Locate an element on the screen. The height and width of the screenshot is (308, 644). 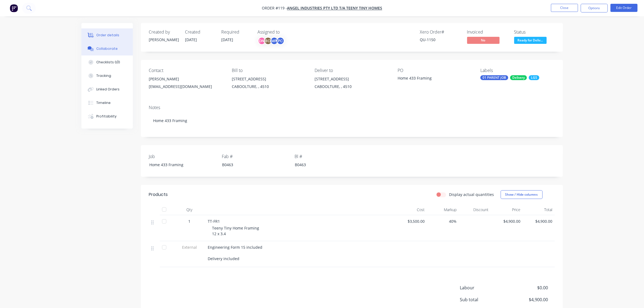
button: Close is located at coordinates (564, 8).